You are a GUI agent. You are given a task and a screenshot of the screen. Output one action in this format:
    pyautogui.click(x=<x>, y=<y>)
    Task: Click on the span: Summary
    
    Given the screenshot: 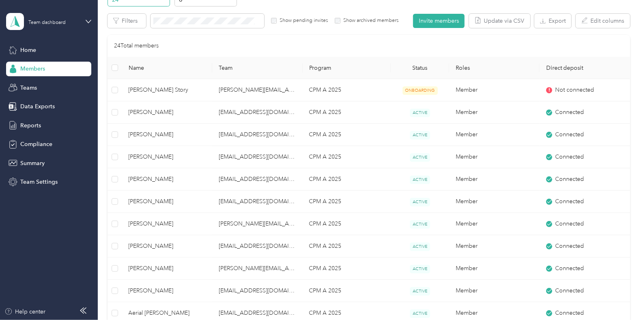 What is the action you would take?
    pyautogui.click(x=32, y=163)
    